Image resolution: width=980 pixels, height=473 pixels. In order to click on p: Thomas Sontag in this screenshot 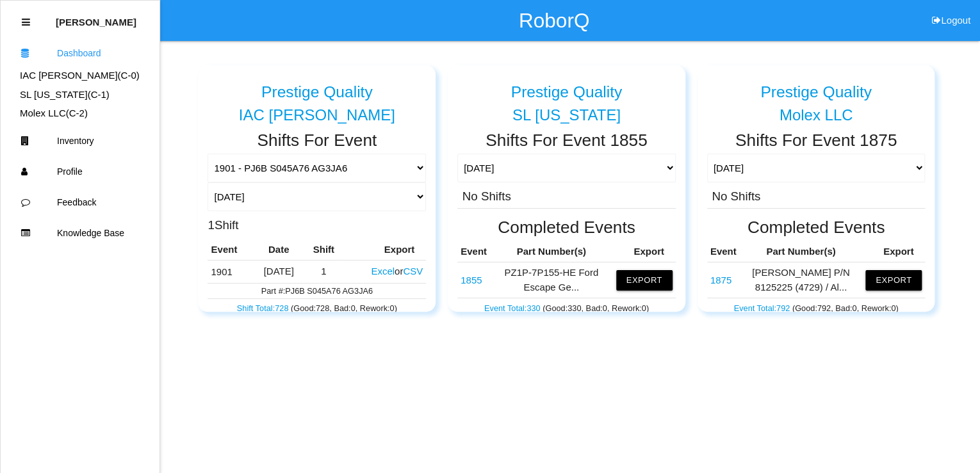, I will do `click(96, 17)`.